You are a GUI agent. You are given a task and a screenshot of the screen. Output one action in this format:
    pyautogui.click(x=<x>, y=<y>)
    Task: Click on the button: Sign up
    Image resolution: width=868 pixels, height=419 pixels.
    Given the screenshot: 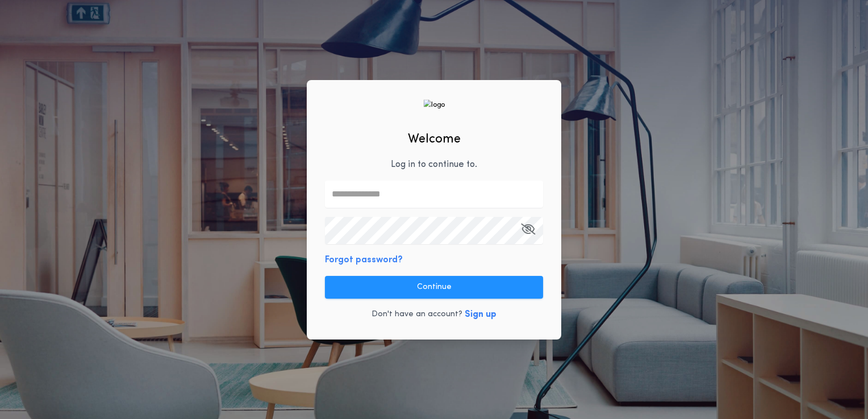 What is the action you would take?
    pyautogui.click(x=481, y=315)
    